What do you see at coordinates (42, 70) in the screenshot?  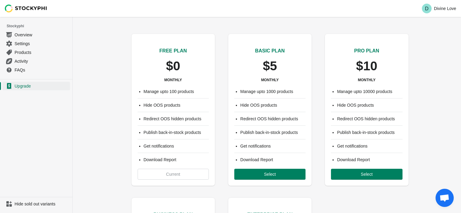 I see `span: FAQs` at bounding box center [42, 70].